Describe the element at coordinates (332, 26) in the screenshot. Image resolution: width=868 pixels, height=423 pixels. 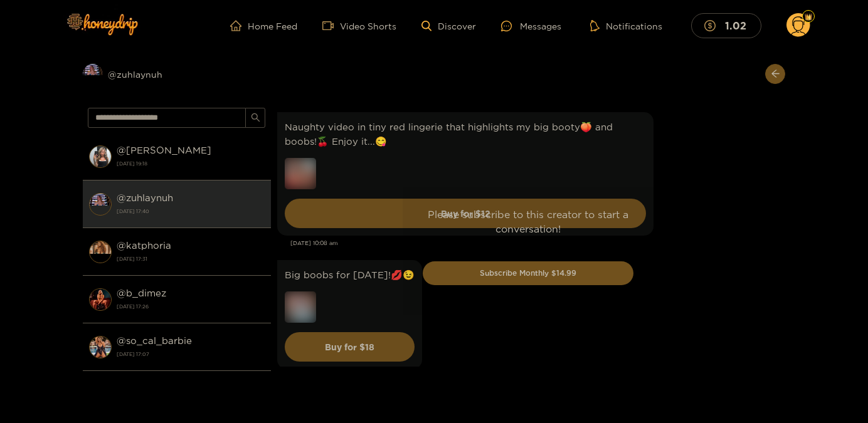
I see `span: video-camera` at that location.